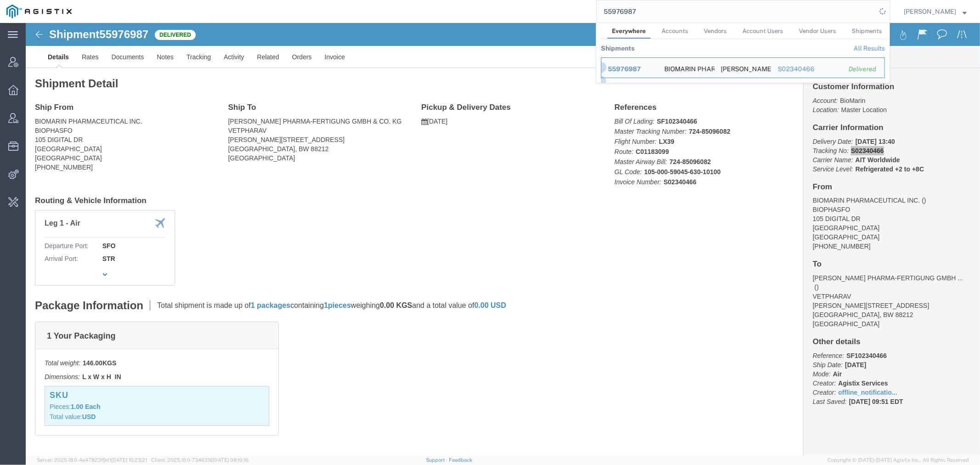 The height and width of the screenshot is (465, 980). I want to click on span: Everywhere, so click(629, 30).